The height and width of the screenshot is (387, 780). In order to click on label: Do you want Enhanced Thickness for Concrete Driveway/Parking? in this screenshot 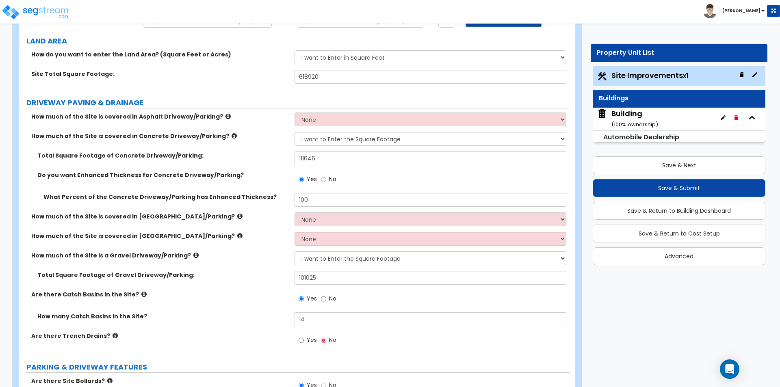, I will do `click(163, 175)`.